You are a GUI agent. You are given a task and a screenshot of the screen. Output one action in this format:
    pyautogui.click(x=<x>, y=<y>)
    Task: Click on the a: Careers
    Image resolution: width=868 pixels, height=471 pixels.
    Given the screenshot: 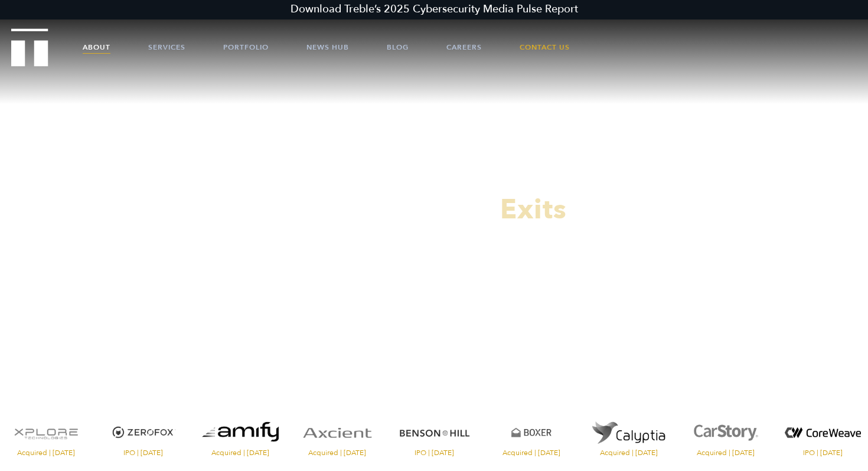 What is the action you would take?
    pyautogui.click(x=464, y=47)
    